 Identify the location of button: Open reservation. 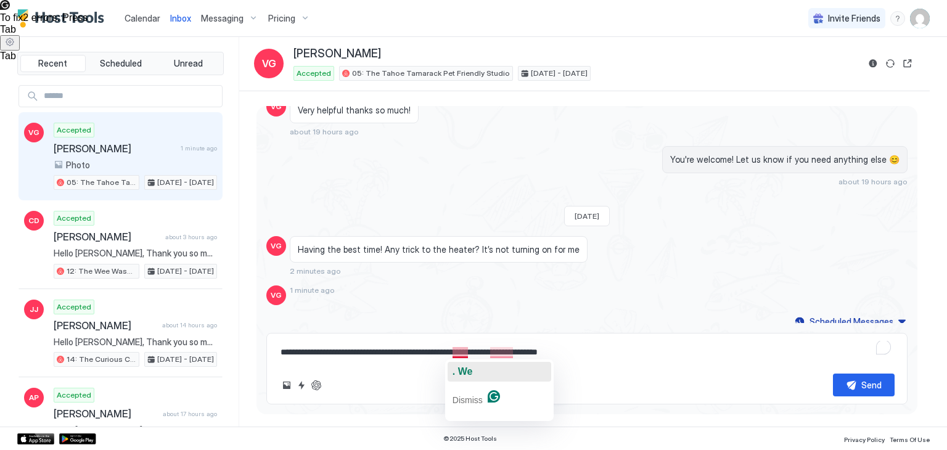
(908, 64).